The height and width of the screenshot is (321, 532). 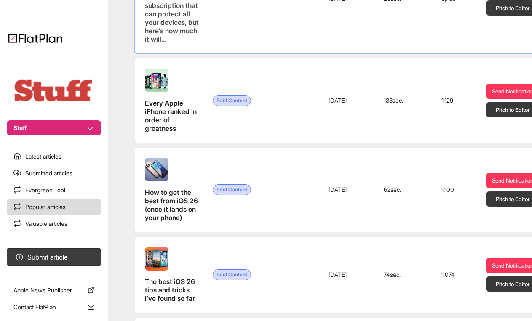 What do you see at coordinates (54, 173) in the screenshot?
I see `a: Submitted articles` at bounding box center [54, 173].